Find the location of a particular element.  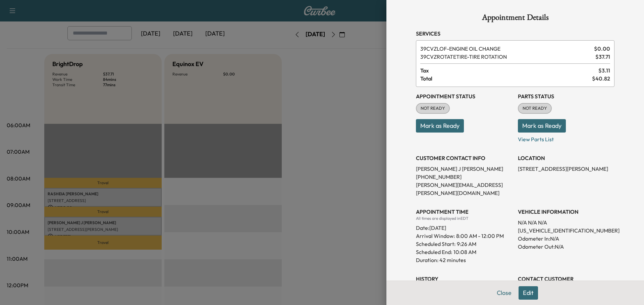

span: ENGINE OIL CHANGE is located at coordinates (506, 49).